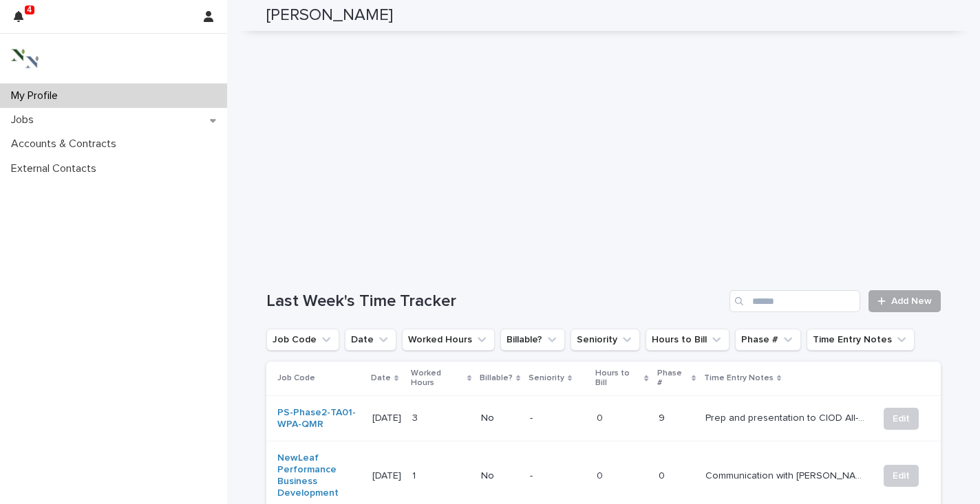  Describe the element at coordinates (860, 340) in the screenshot. I see `button: Time Entry Notes` at that location.